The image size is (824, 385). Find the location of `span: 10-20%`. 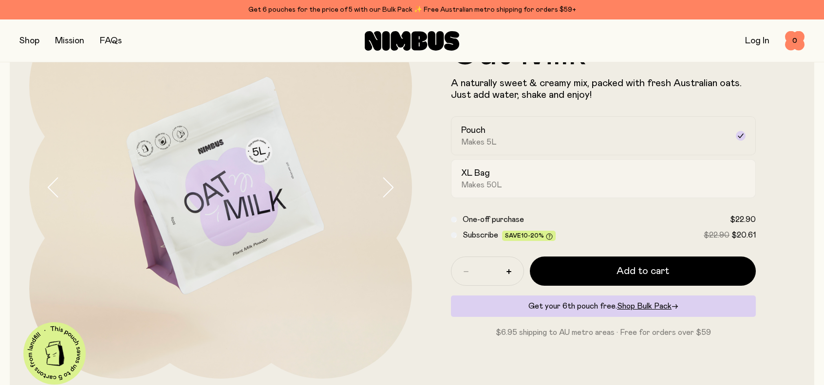

span: 10-20% is located at coordinates (532, 236).